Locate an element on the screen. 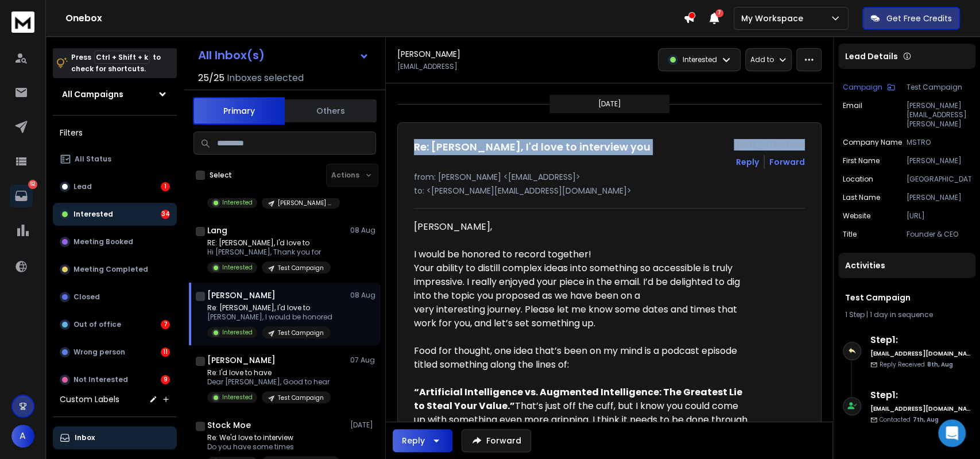 Image resolution: width=980 pixels, height=459 pixels. p: Inbox is located at coordinates (84, 437).